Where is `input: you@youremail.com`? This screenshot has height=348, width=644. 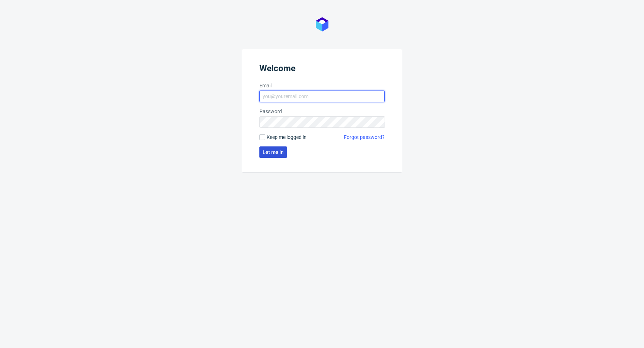 input: you@youremail.com is located at coordinates (322, 96).